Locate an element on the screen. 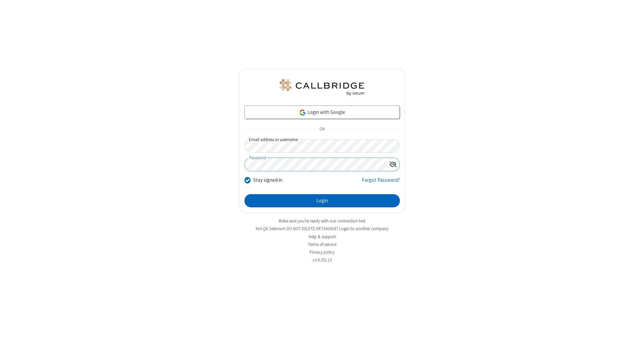 The image size is (644, 337). label: Stay signed in is located at coordinates (268, 180).